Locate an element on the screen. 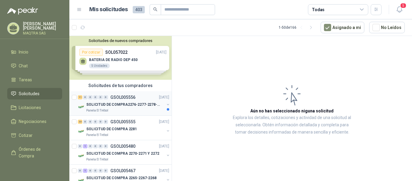 This screenshot has width=412, height=181. span: 5 is located at coordinates (403, 5).